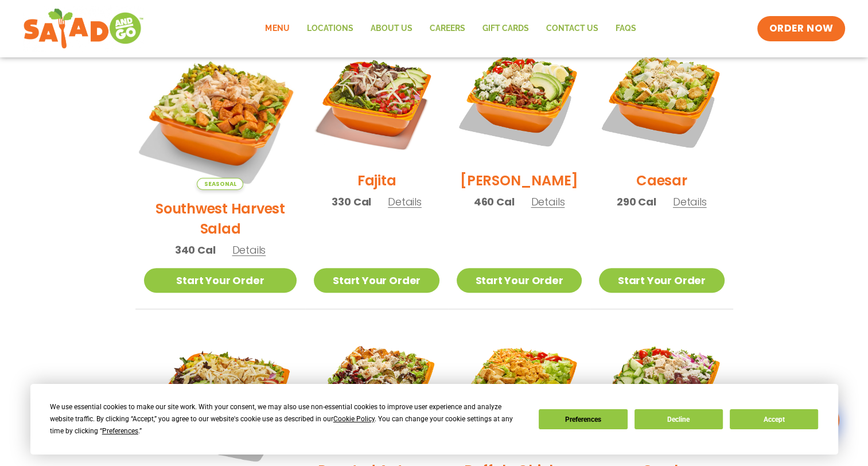  What do you see at coordinates (195, 249) in the screenshot?
I see `span: 340 Cal` at bounding box center [195, 249].